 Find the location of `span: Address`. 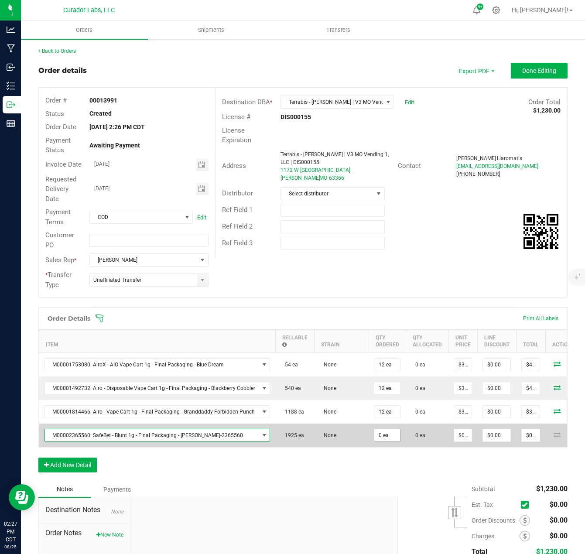

span: Address is located at coordinates (234, 166).